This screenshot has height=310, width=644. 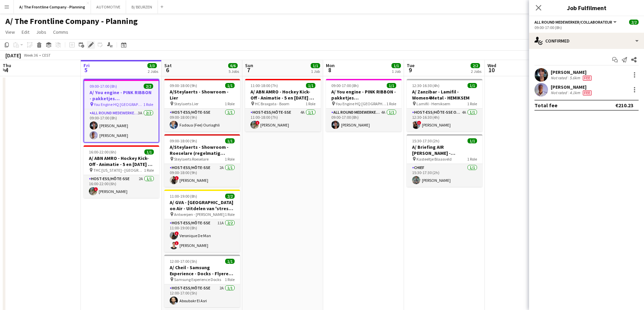 What do you see at coordinates (142, 7) in the screenshot?
I see `button: B/ BEURZEN` at bounding box center [142, 7].